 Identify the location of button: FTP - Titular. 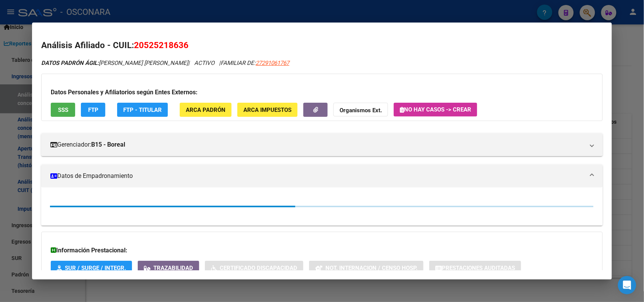
(142, 110).